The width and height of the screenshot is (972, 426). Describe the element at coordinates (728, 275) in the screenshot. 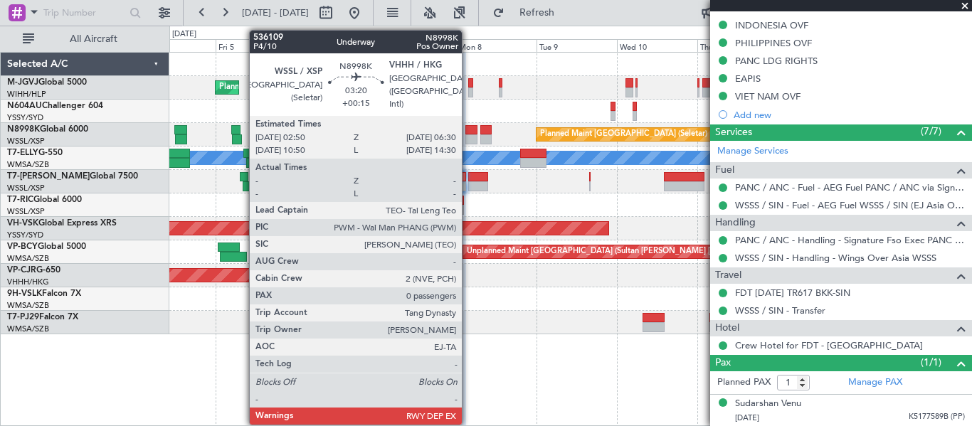

I see `span: Travel` at that location.